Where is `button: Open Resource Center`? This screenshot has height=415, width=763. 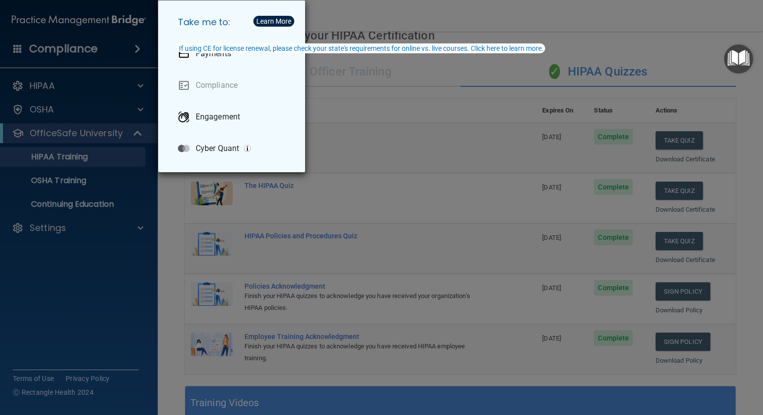
button: Open Resource Center is located at coordinates (739, 59).